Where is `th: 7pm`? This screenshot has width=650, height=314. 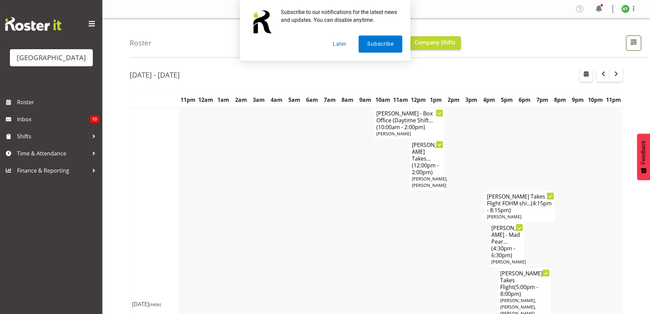
th: 7pm is located at coordinates (543, 100).